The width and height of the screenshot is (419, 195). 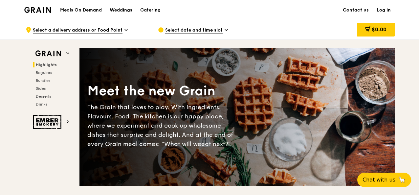 What do you see at coordinates (43, 80) in the screenshot?
I see `span: Bundles` at bounding box center [43, 80].